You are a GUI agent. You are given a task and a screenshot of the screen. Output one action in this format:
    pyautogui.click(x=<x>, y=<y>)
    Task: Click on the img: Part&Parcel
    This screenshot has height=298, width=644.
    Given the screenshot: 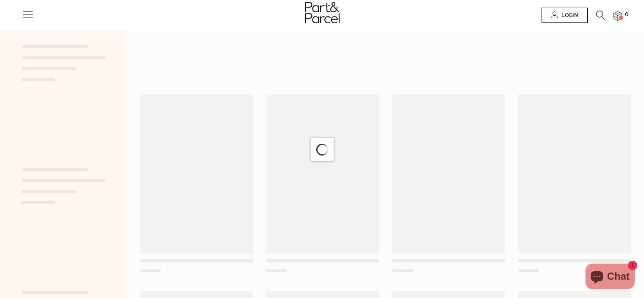 What is the action you would take?
    pyautogui.click(x=322, y=13)
    